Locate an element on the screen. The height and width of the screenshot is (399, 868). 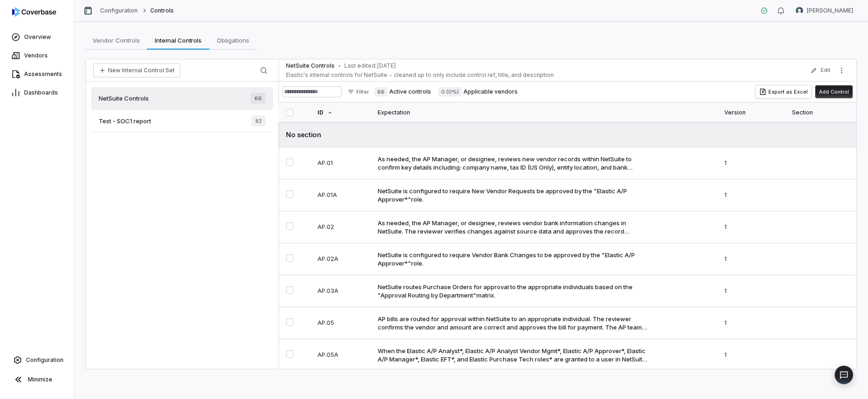
div: Version is located at coordinates (753, 112).